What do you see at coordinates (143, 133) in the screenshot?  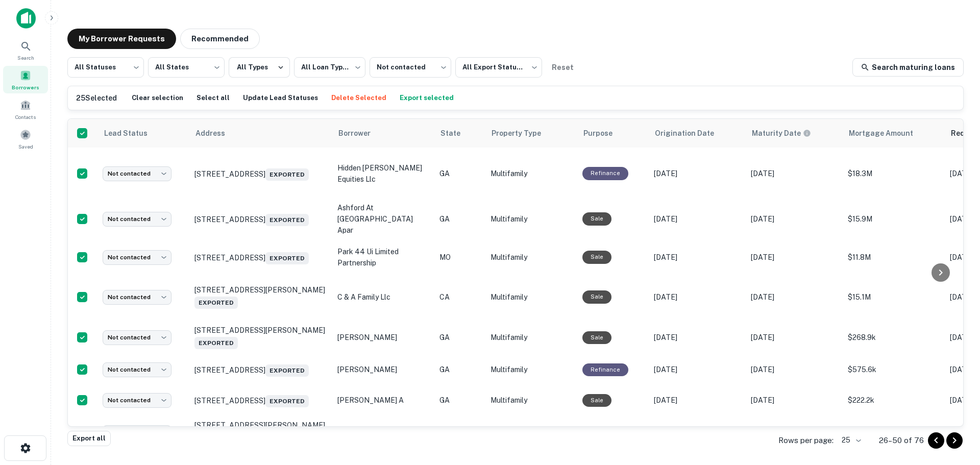 I see `th: Lead Status` at bounding box center [143, 133].